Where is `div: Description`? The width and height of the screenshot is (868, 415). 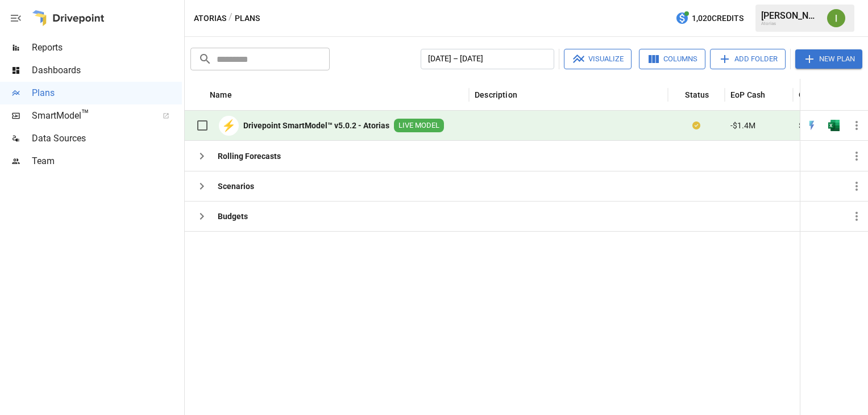 div: Description is located at coordinates (496, 95).